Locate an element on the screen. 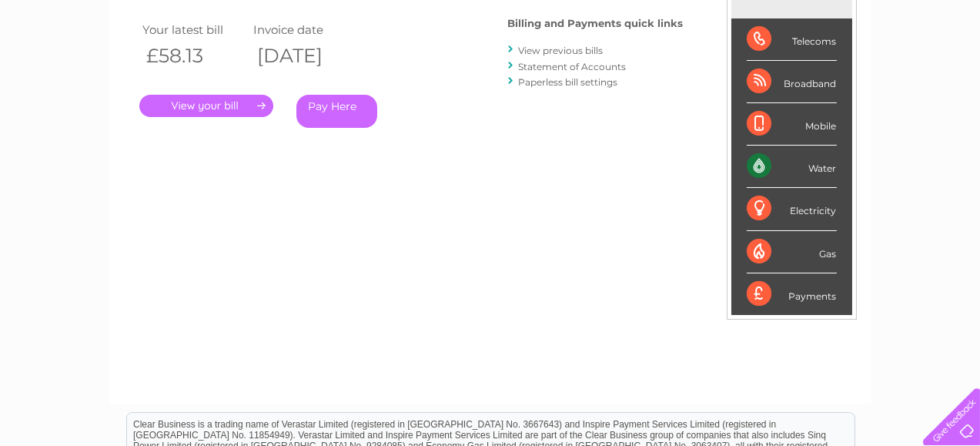 Image resolution: width=980 pixels, height=446 pixels. div: Payments is located at coordinates (792, 294).